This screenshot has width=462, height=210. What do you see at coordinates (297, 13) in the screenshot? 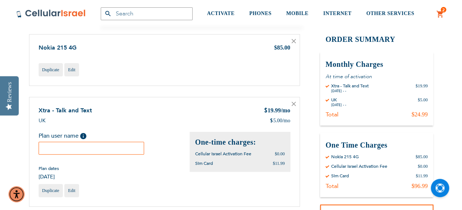
I see `span: MOBILE` at bounding box center [297, 13].